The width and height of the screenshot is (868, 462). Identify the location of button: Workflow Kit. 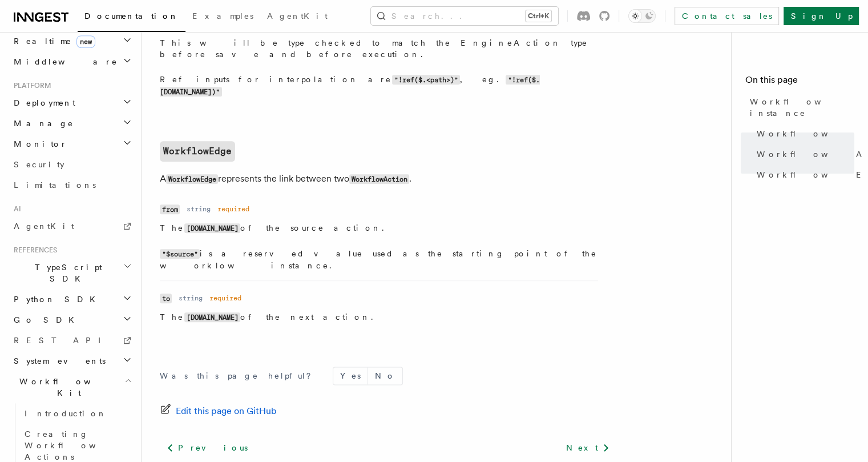
(71, 387).